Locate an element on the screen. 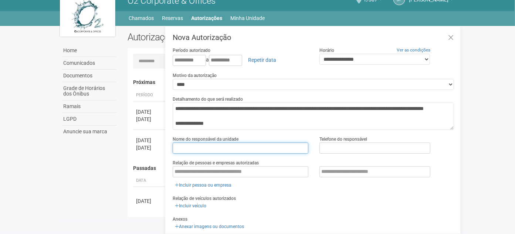 The image size is (515, 234). a: Anexar imagens ou documentos is located at coordinates (209, 226).